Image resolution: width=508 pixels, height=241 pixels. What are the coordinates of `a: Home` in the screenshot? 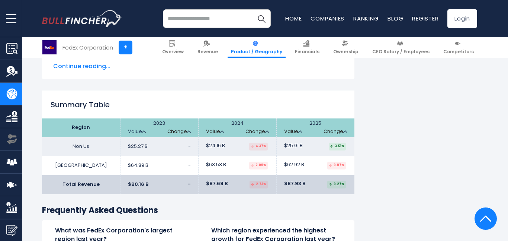 It's located at (294, 18).